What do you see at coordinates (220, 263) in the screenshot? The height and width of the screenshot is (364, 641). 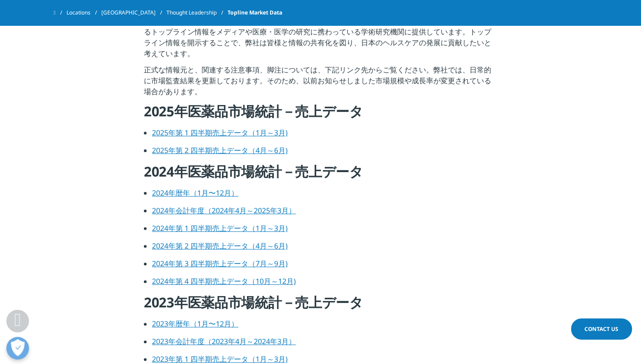 I see `a: 2024年第 3 四半期売上データ（7月～9月)` at bounding box center [220, 263].